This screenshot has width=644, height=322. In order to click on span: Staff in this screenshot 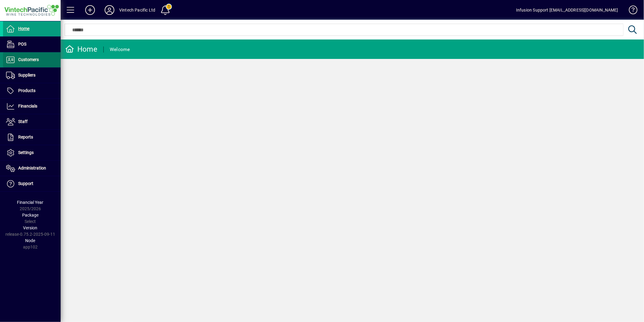, I will do `click(23, 121)`.